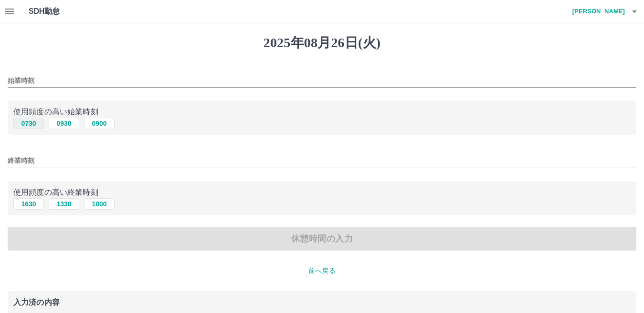 Image resolution: width=644 pixels, height=313 pixels. What do you see at coordinates (29, 124) in the screenshot?
I see `button: 0730` at bounding box center [29, 124].